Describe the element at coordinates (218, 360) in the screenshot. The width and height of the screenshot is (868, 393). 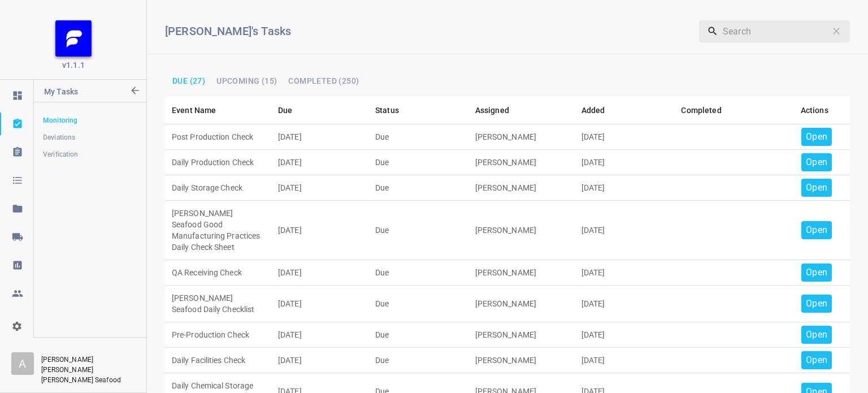
I see `td: Daily Facilities Check` at that location.